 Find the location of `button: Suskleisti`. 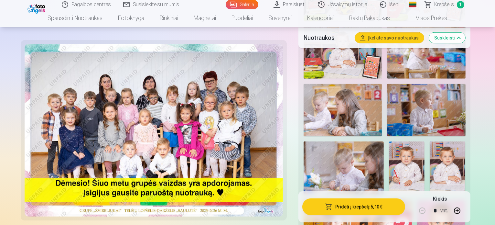

button: Suskleisti is located at coordinates (447, 38).